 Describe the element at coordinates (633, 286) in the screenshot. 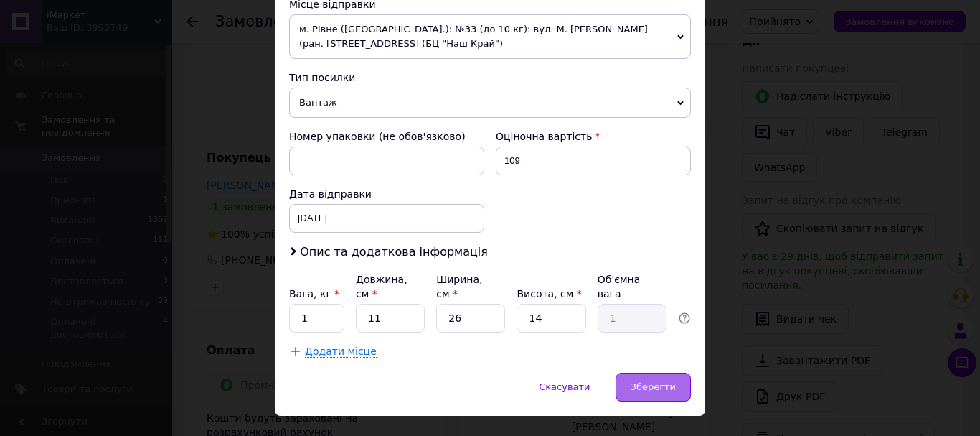

I see `div: Об'ємна вага` at that location.